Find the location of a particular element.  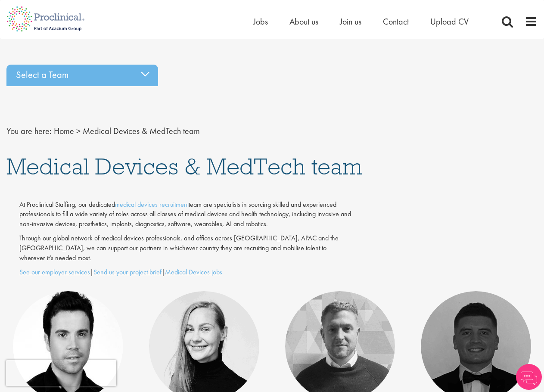

a: medical devices recruitment is located at coordinates (152, 204).